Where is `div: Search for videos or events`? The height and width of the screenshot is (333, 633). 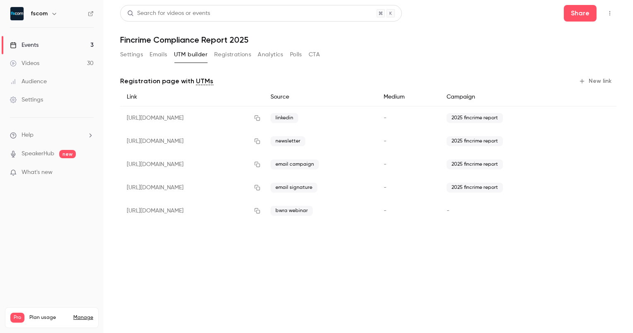
div: Search for videos or events is located at coordinates (169, 13).